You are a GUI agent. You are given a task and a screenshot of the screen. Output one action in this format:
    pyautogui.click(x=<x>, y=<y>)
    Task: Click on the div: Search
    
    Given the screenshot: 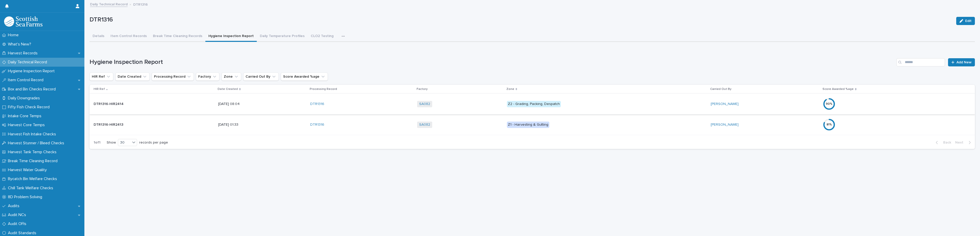 What is the action you would take?
    pyautogui.click(x=921, y=62)
    